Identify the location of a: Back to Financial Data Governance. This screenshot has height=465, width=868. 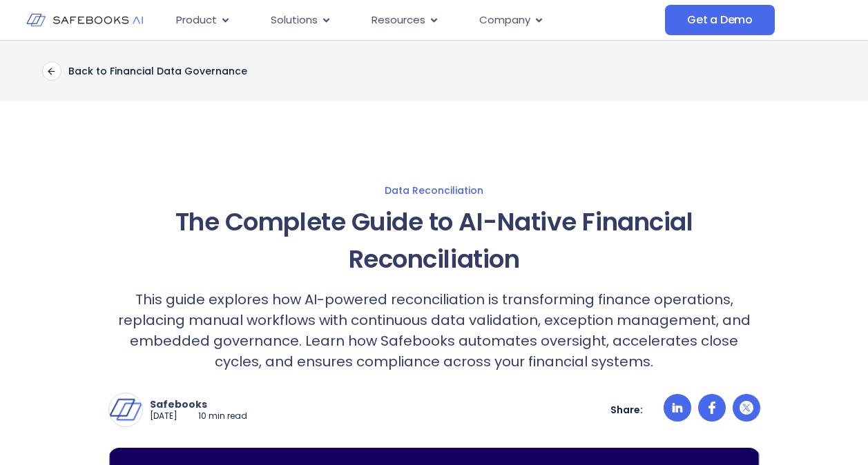
(144, 71).